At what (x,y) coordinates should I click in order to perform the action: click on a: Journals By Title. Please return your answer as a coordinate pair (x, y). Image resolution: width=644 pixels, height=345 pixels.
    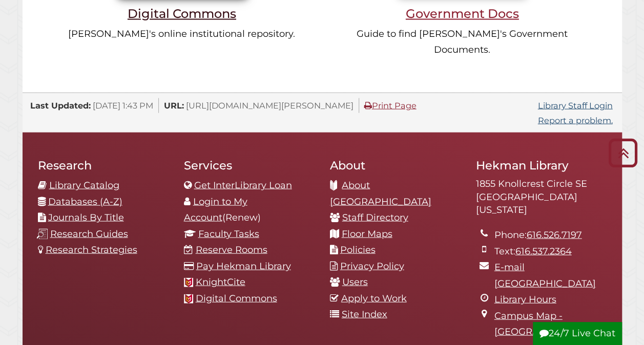
    Looking at the image, I should click on (86, 218).